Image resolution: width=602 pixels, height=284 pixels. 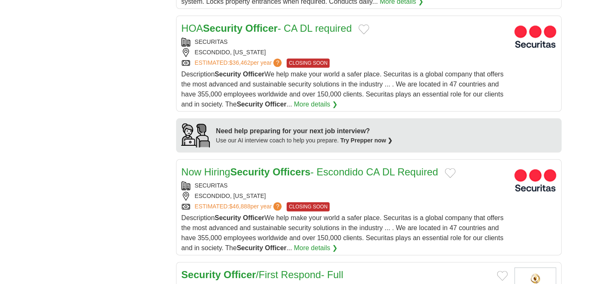 What do you see at coordinates (366, 140) in the screenshot?
I see `a: Try Prepper now ❯` at bounding box center [366, 140].